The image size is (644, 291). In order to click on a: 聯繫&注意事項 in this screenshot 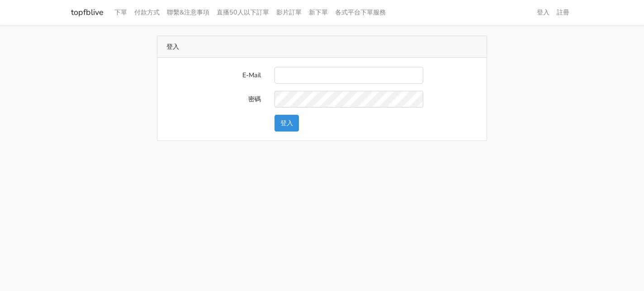, I will do `click(188, 12)`.